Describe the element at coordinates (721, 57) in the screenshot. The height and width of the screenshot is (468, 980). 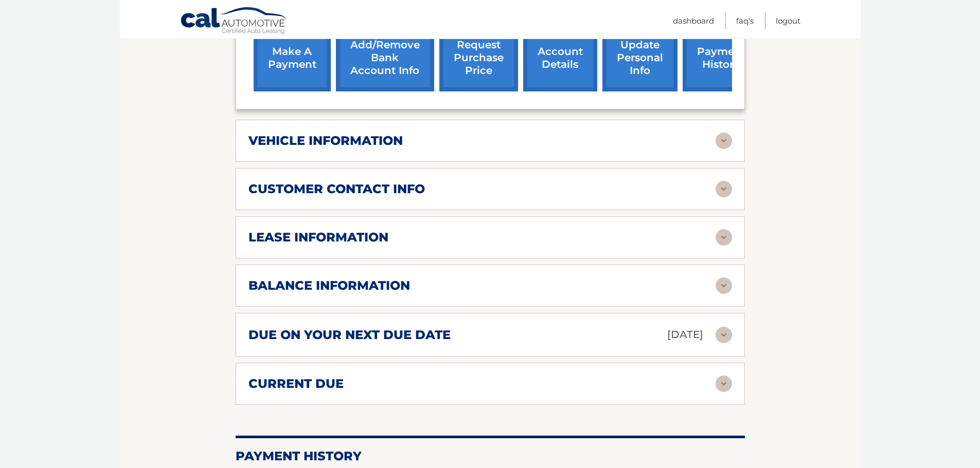
I see `a: payment history` at that location.